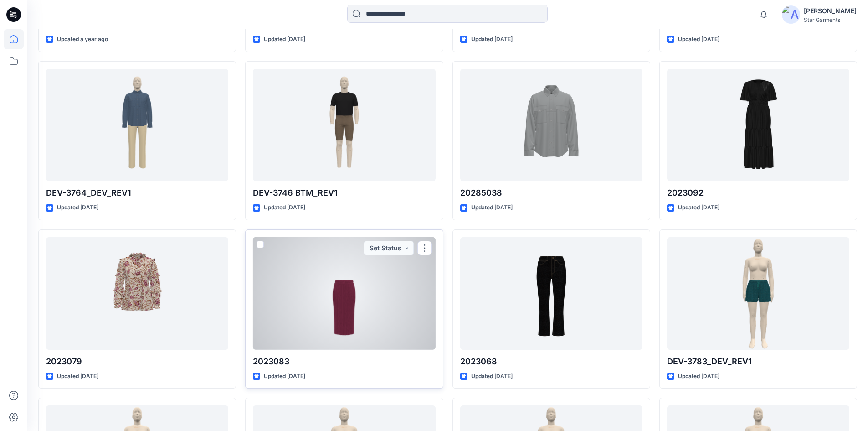  I want to click on p: 20285038, so click(552, 193).